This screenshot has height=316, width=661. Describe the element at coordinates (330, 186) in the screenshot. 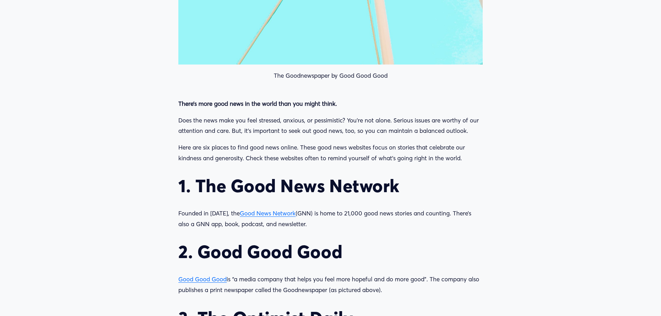

I see `h2: 1. The Good News Network` at that location.